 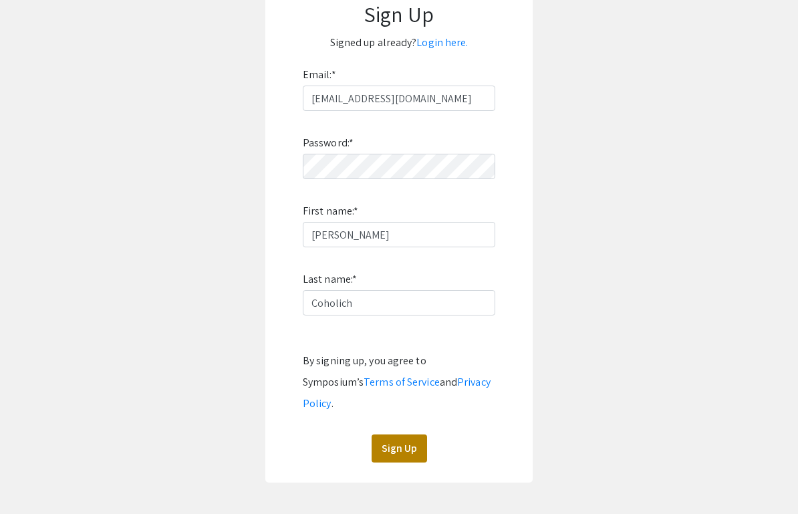 What do you see at coordinates (399, 382) in the screenshot?
I see `div: By signing up, you agree to Symposium’s and .` at bounding box center [399, 382].